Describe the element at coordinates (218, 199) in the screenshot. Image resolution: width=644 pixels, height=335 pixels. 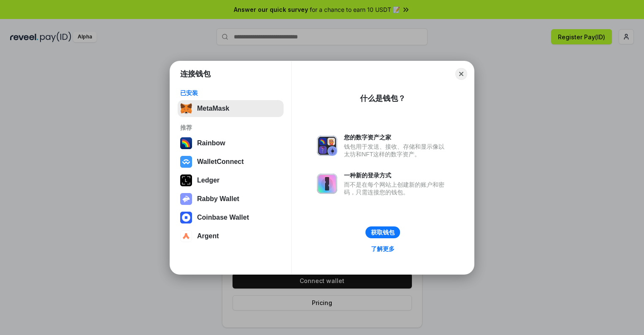
I see `div: Rabby Wallet` at that location.